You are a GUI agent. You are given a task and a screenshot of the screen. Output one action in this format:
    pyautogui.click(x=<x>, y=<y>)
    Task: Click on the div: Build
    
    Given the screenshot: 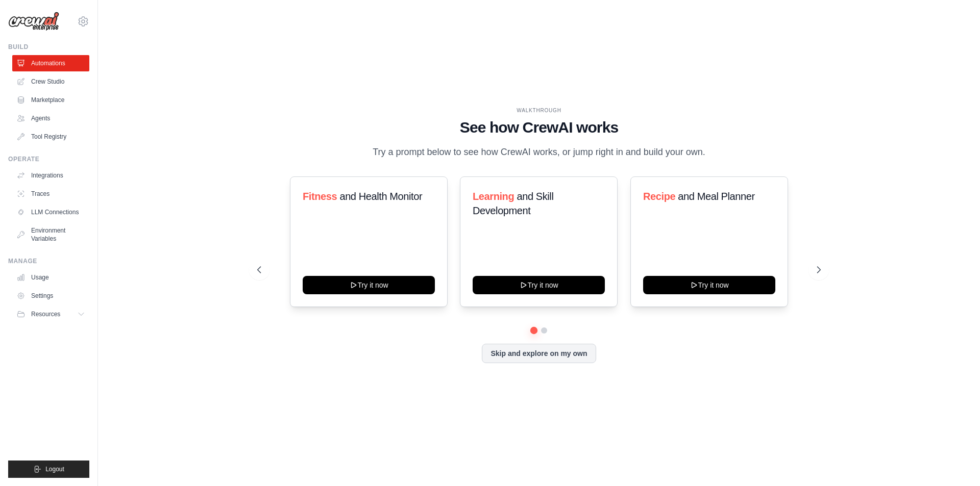 What is the action you would take?
    pyautogui.click(x=48, y=47)
    